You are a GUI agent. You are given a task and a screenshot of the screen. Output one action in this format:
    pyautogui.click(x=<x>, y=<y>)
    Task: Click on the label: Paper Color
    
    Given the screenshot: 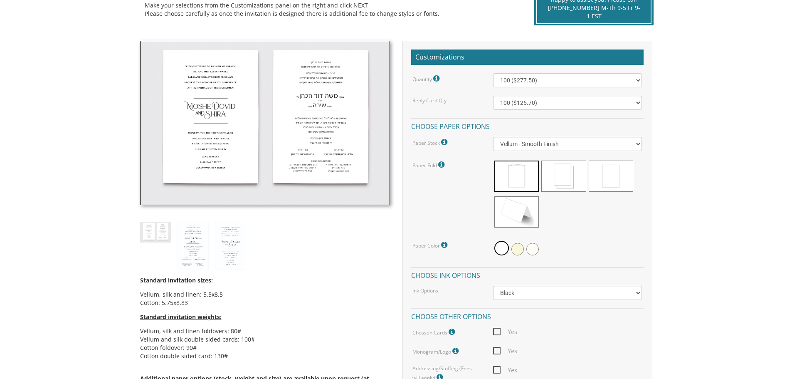 What is the action you would take?
    pyautogui.click(x=431, y=245)
    